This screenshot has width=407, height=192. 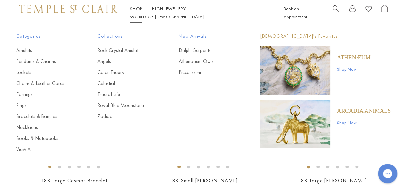 I want to click on a: Books & Notebooks, so click(x=44, y=139).